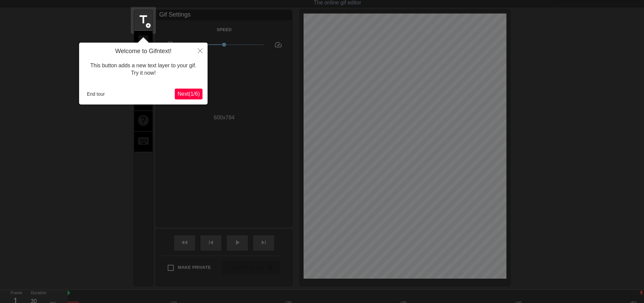 The image size is (644, 303). What do you see at coordinates (96, 94) in the screenshot?
I see `button: End tour` at bounding box center [96, 94].